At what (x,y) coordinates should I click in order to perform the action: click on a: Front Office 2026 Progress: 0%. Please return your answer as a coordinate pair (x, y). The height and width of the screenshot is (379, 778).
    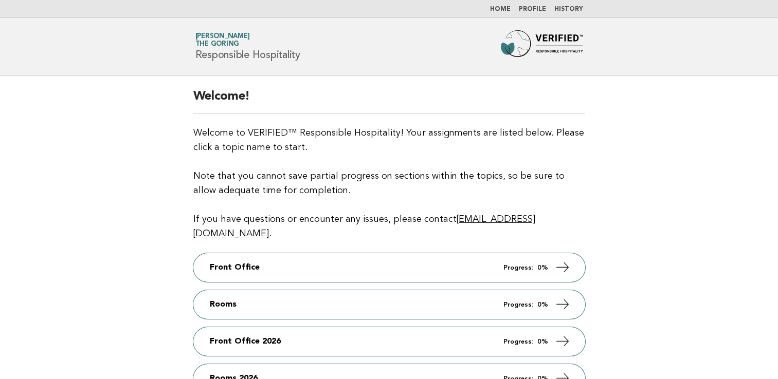
    Looking at the image, I should click on (389, 342).